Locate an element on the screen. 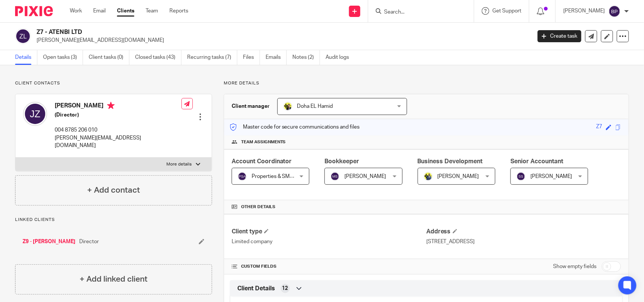 This screenshot has width=644, height=302. a: Work is located at coordinates (76, 11).